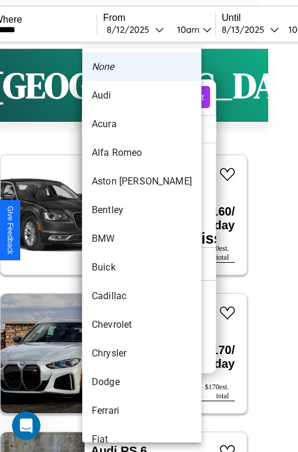 The image size is (298, 452). Describe the element at coordinates (103, 67) in the screenshot. I see `em: None` at that location.